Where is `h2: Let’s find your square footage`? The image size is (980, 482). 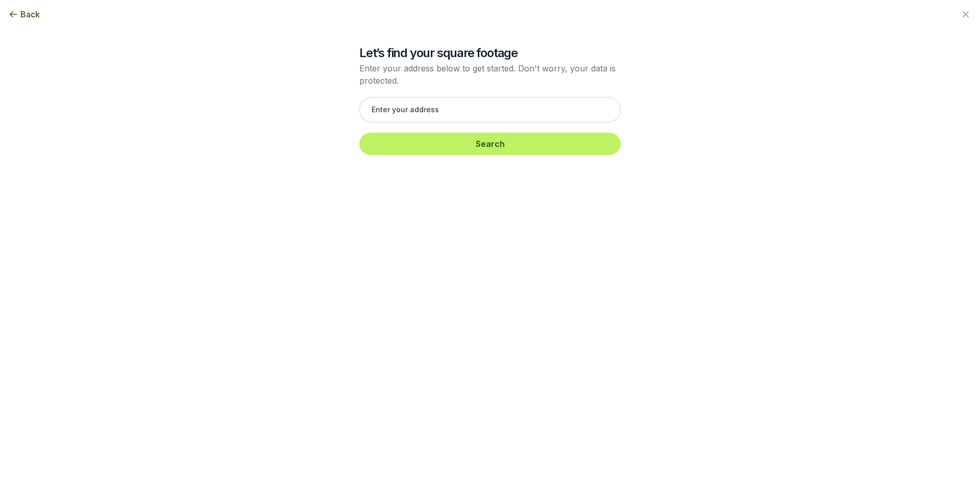 h2: Let’s find your square footage is located at coordinates (490, 53).